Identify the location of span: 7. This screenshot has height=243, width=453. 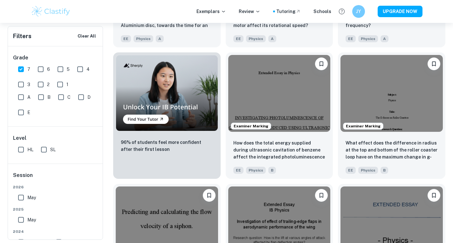
(29, 69).